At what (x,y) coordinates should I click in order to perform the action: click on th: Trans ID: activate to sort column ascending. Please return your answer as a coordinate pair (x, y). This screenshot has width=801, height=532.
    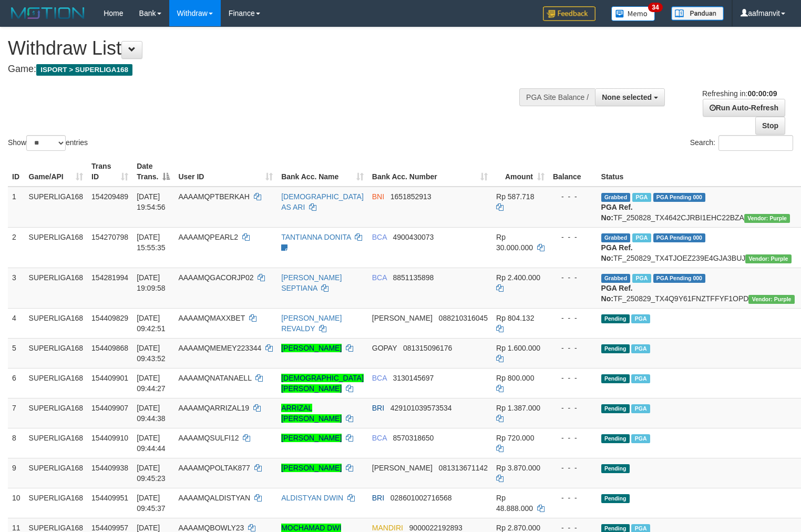
    Looking at the image, I should click on (110, 171).